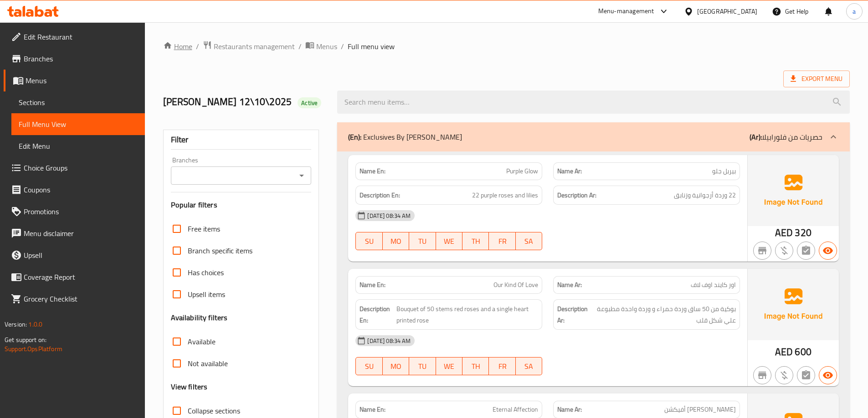 The width and height of the screenshot is (868, 418). What do you see at coordinates (786, 137) in the screenshot?
I see `p: حصريات من فلورابيلا` at bounding box center [786, 137].